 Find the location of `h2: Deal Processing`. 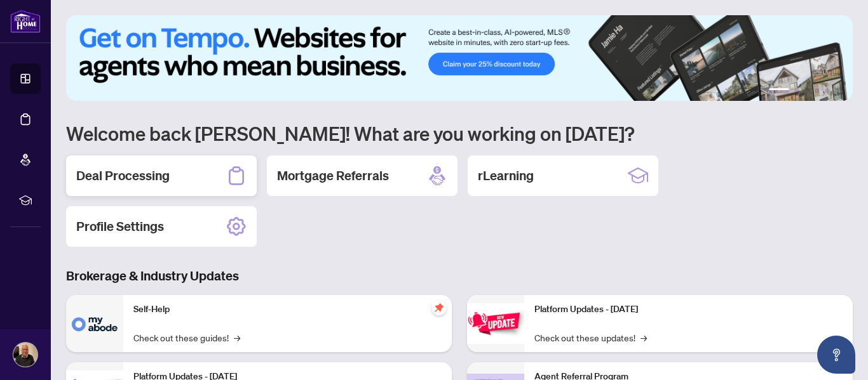

h2: Deal Processing is located at coordinates (122, 176).